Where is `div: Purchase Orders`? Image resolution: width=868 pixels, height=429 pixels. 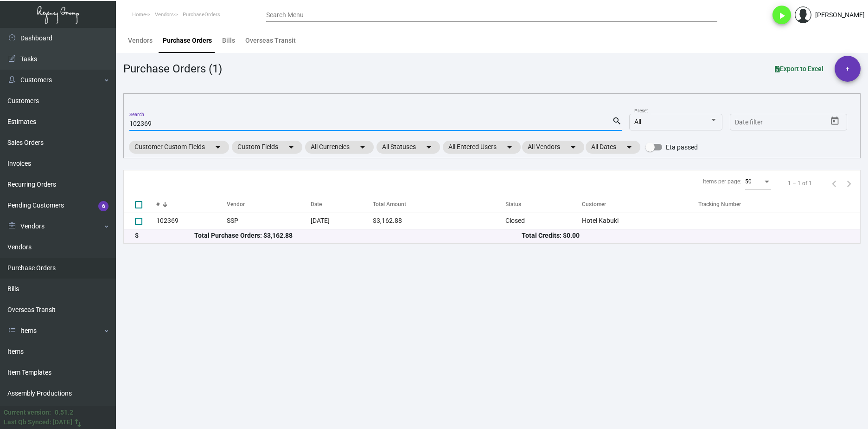
div: Purchase Orders is located at coordinates (187, 40).